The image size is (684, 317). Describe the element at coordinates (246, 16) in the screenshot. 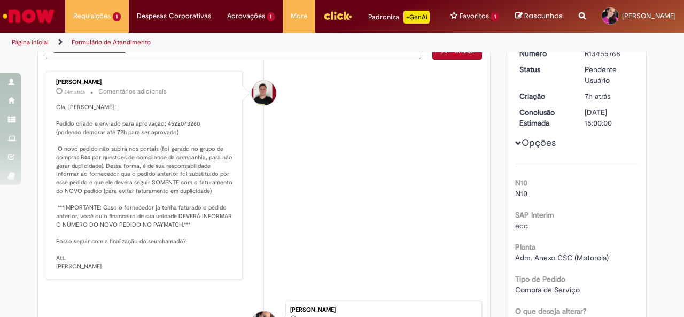

I see `span: Aprovações` at that location.